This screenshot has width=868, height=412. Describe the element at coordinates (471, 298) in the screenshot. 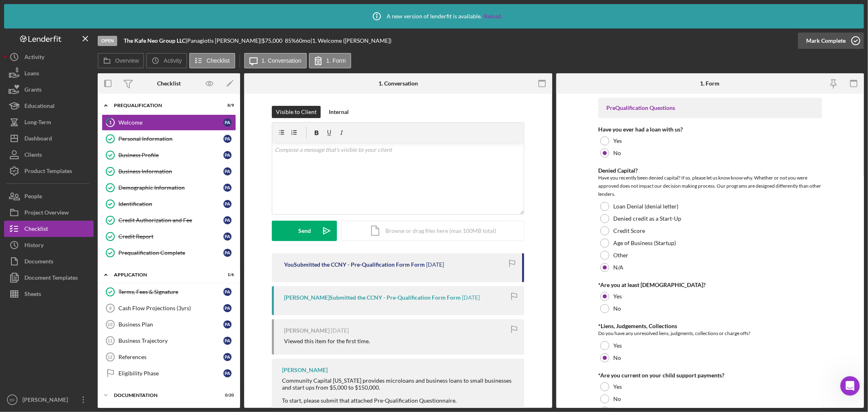

I see `time: 2025-08-20 14:09` at that location.